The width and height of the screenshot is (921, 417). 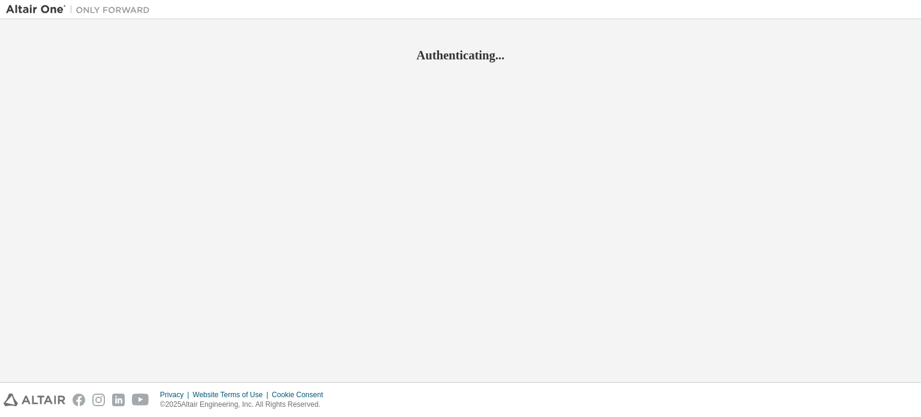 I want to click on img: instagram.svg, so click(x=98, y=400).